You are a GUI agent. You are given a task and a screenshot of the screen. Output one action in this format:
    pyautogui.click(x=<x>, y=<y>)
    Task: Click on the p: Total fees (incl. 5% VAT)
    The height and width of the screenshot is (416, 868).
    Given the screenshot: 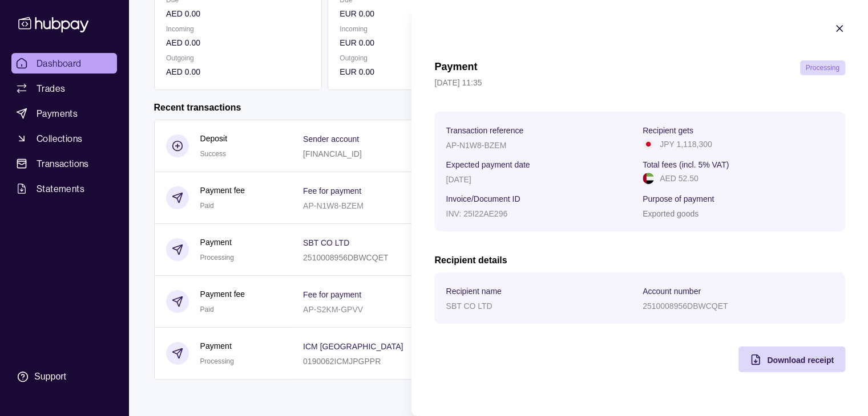 What is the action you would take?
    pyautogui.click(x=685, y=165)
    